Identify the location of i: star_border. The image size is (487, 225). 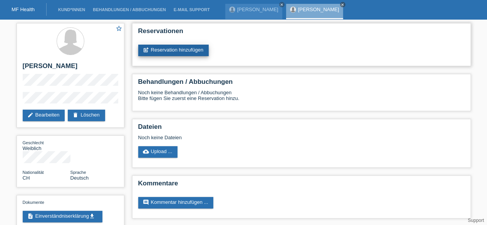
(119, 29).